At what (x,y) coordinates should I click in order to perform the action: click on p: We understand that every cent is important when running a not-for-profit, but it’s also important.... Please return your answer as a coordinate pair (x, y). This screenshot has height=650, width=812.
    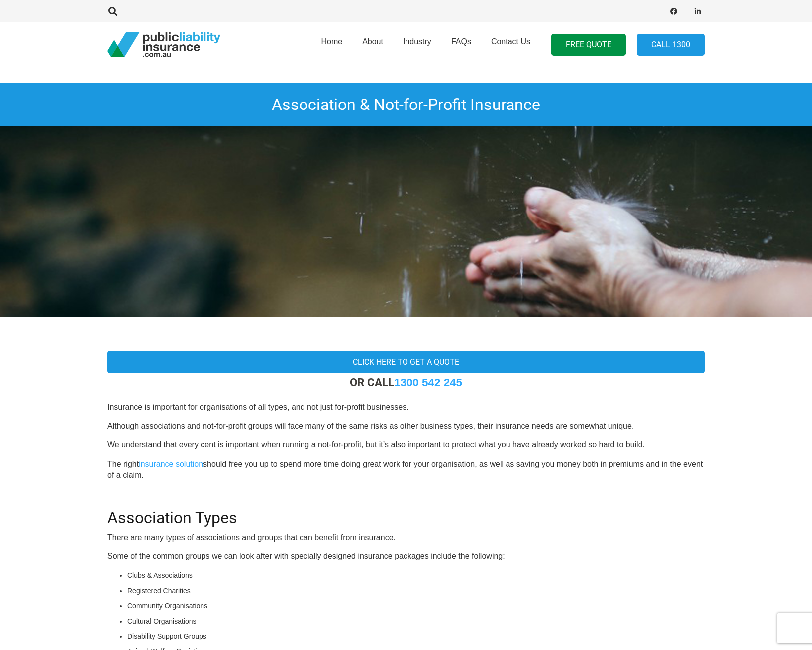
    Looking at the image, I should click on (406, 445).